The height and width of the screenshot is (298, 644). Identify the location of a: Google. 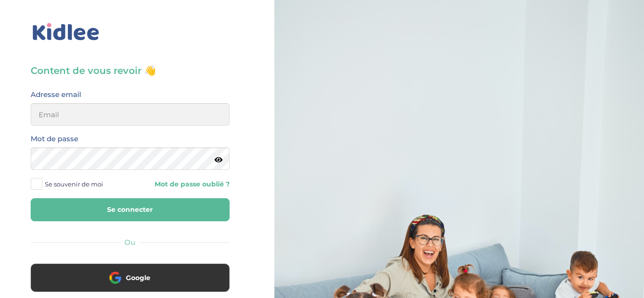
(130, 284).